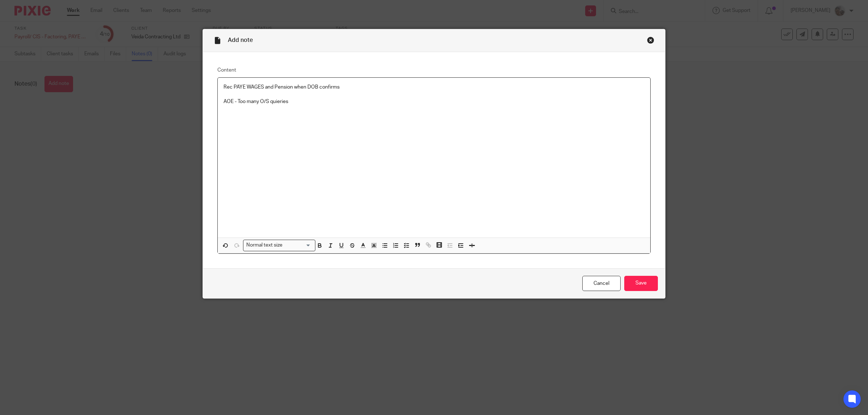  Describe the element at coordinates (240, 40) in the screenshot. I see `span: Add note` at that location.